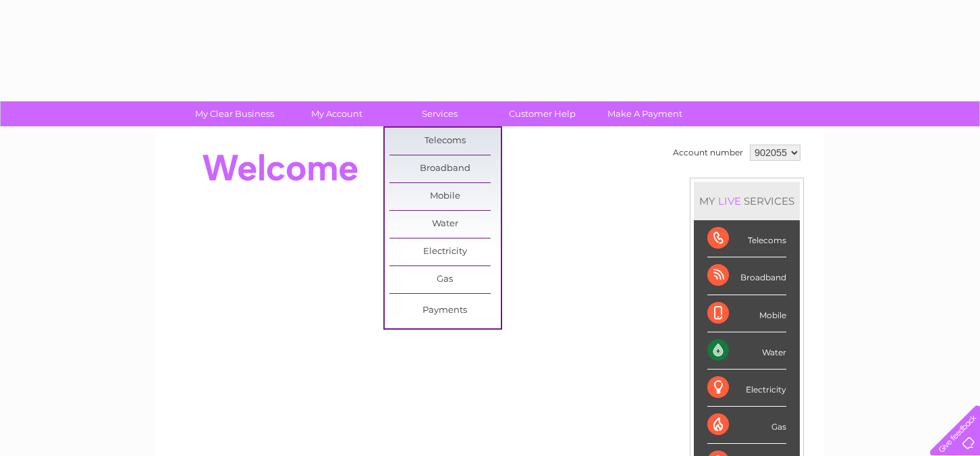 This screenshot has height=456, width=980. I want to click on div: Water, so click(747, 350).